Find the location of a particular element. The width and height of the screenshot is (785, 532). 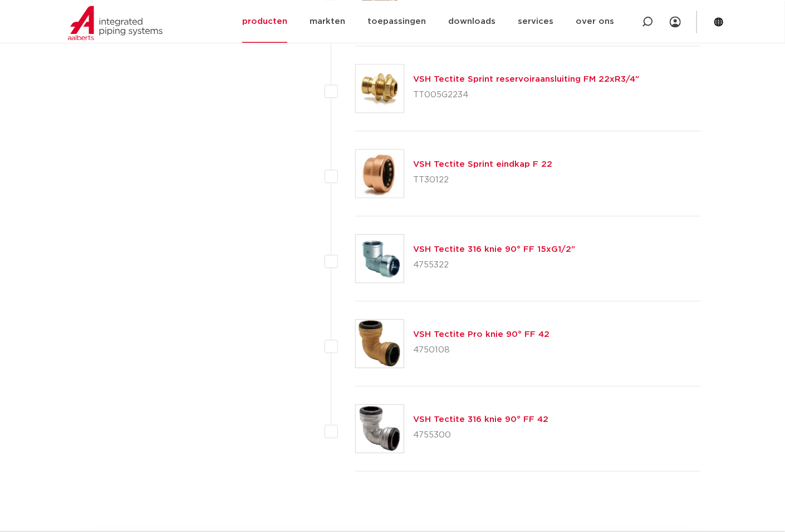

p: TT30122 is located at coordinates (482, 180).